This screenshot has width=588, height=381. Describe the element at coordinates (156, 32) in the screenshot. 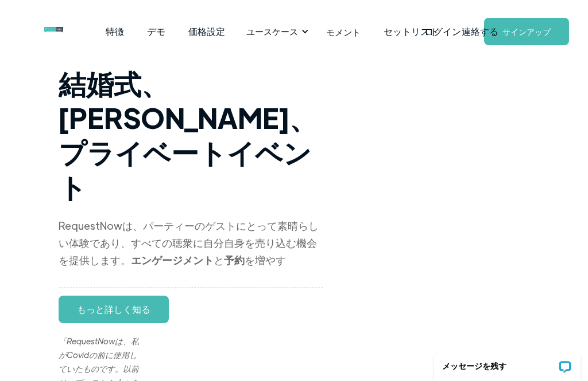

I see `a: デモ` at that location.